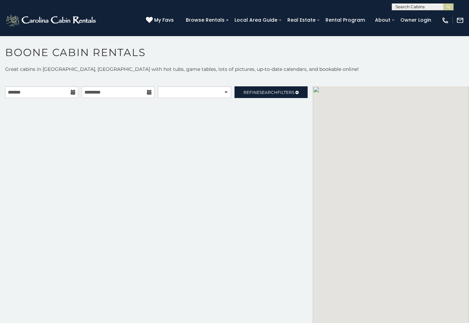 Image resolution: width=469 pixels, height=323 pixels. Describe the element at coordinates (302, 20) in the screenshot. I see `a: Real Estate` at that location.